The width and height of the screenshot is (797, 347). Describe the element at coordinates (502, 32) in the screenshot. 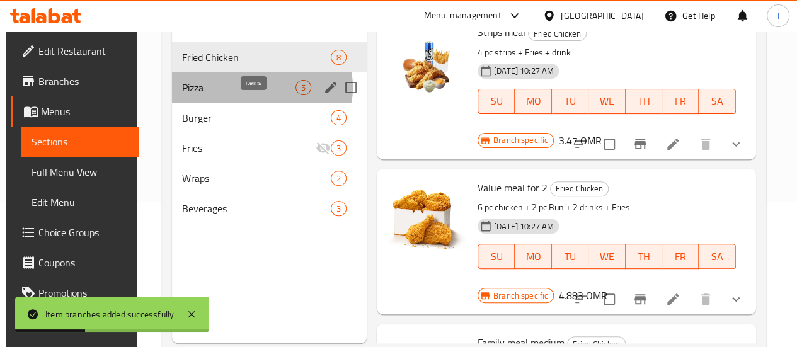

I see `span: Strips meal` at that location.